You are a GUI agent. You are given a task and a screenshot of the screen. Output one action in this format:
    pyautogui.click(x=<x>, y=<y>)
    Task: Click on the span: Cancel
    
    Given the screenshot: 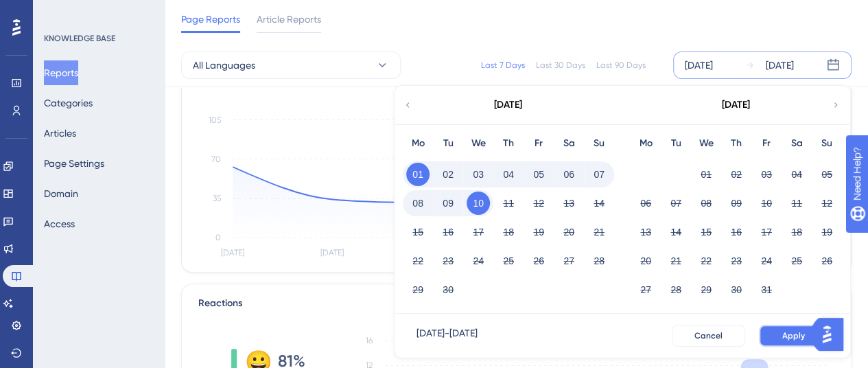 What is the action you would take?
    pyautogui.click(x=709, y=336)
    